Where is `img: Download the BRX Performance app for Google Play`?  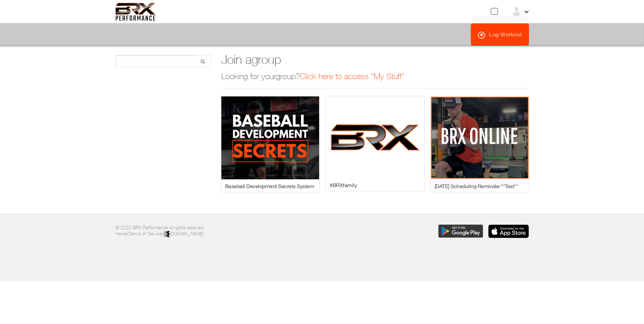 img: Download the BRX Performance app for Google Play is located at coordinates (461, 231).